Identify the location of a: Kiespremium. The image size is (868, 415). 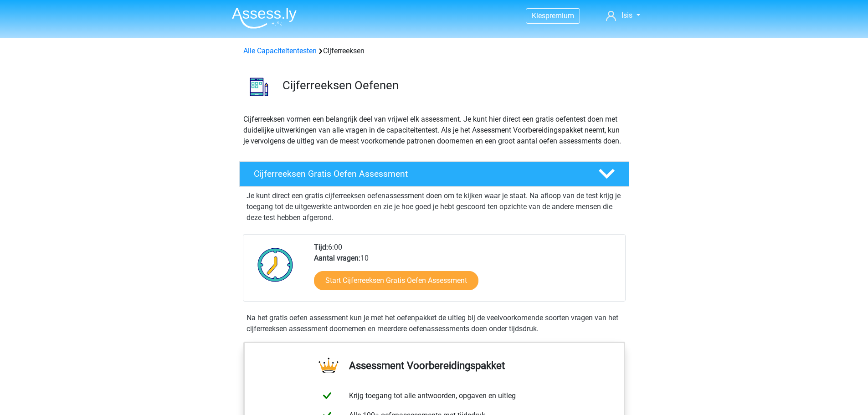
(553, 15).